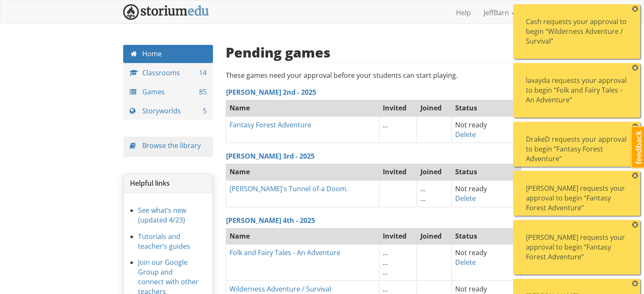 This screenshot has height=294, width=644. I want to click on a: Games 85, so click(168, 92).